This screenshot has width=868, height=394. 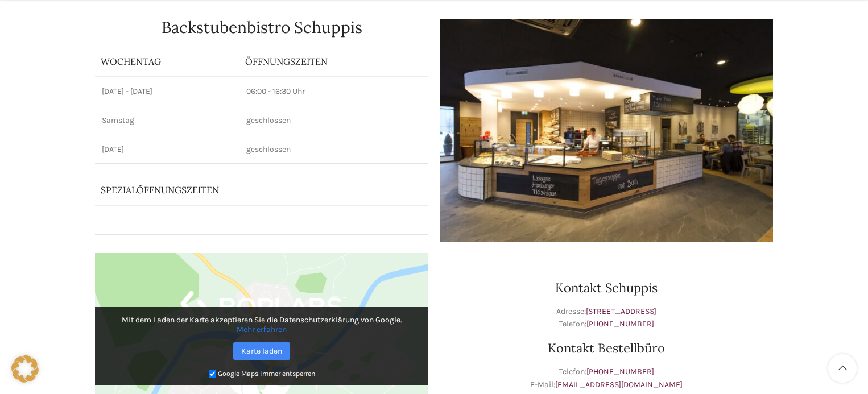 I want to click on input: Google Maps immer entsperren, so click(x=212, y=373).